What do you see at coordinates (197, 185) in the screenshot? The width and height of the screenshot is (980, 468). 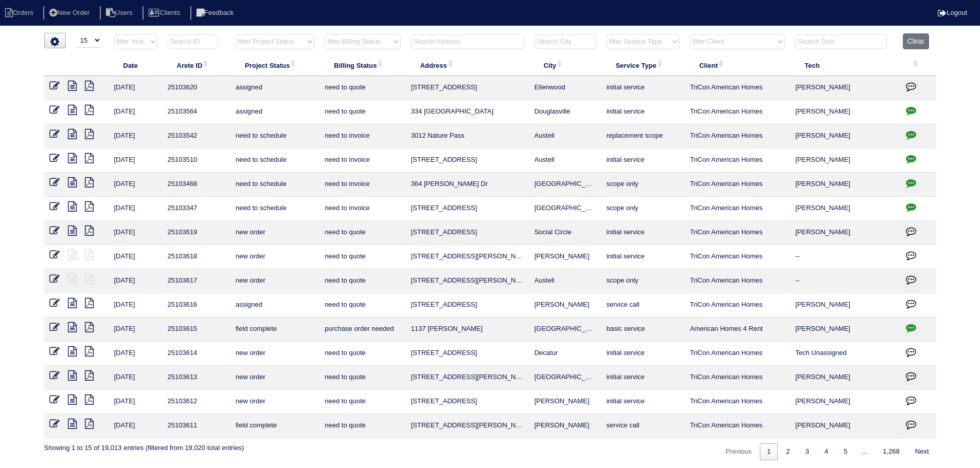 I see `td: 25103468` at bounding box center [197, 185].